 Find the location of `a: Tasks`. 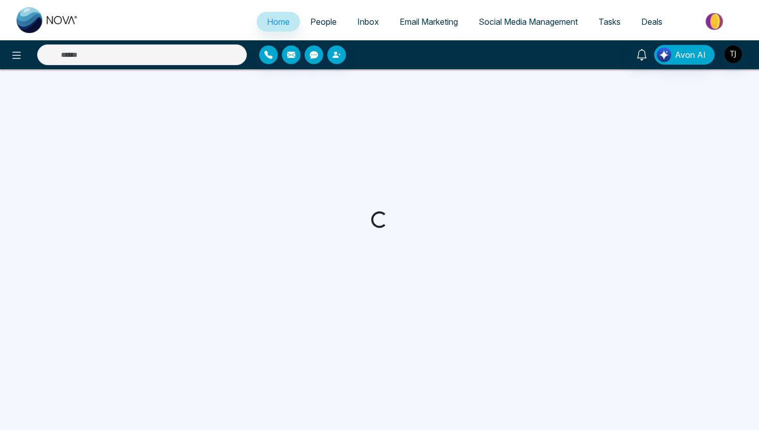

a: Tasks is located at coordinates (610, 22).